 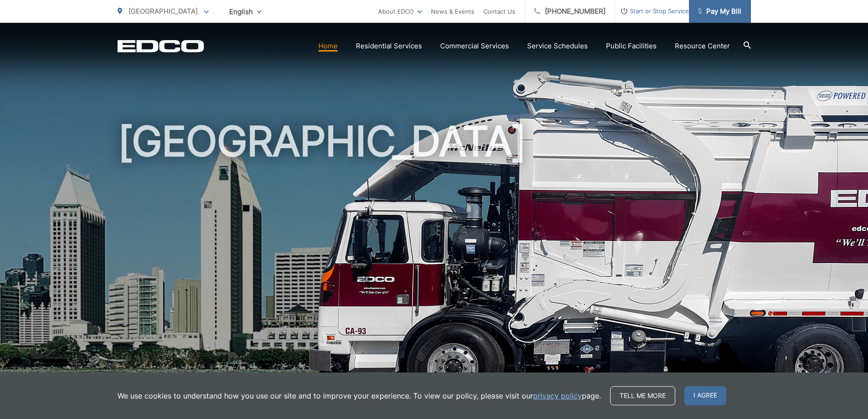 I want to click on a: Resource Center, so click(x=703, y=46).